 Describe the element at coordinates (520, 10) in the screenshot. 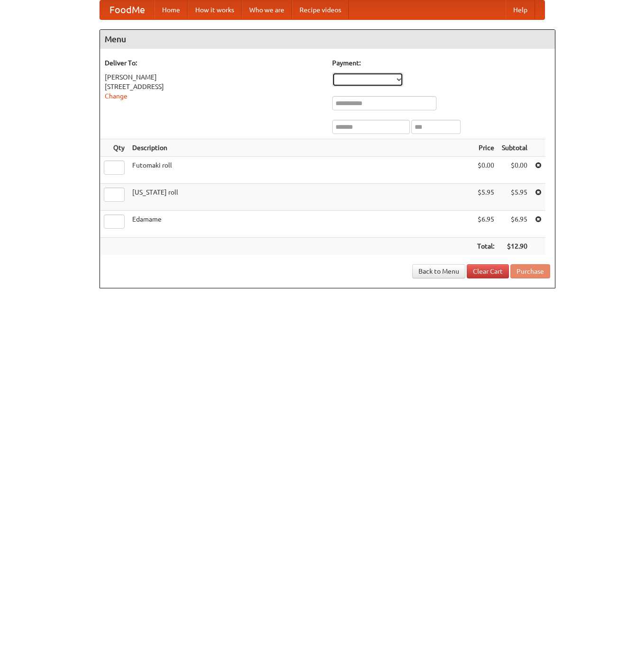

I see `a: Help` at that location.